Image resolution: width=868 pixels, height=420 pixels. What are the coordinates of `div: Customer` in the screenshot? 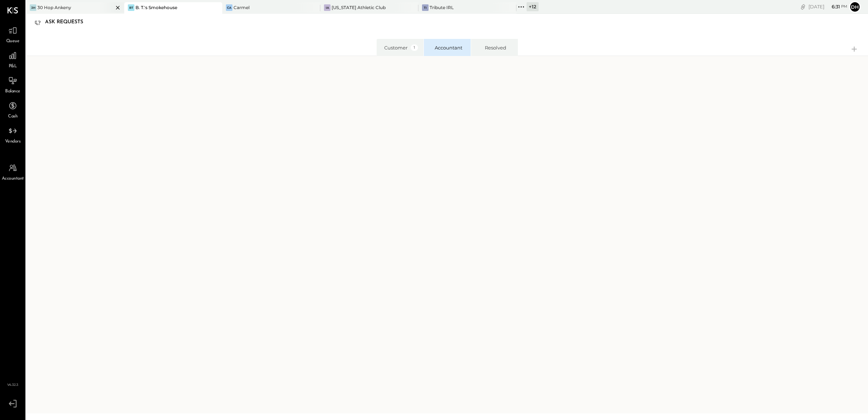 It's located at (401, 47).